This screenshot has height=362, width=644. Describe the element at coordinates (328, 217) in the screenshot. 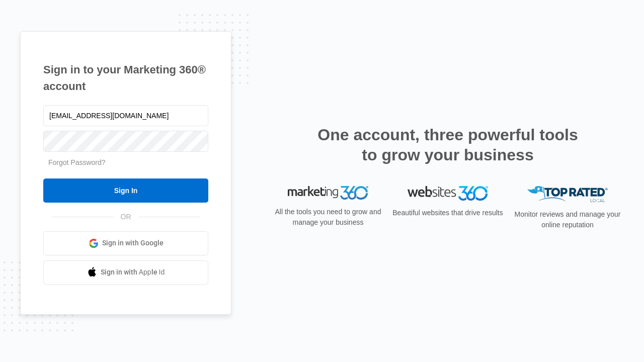

I see `p: All the tools you need to grow and manage your business` at that location.